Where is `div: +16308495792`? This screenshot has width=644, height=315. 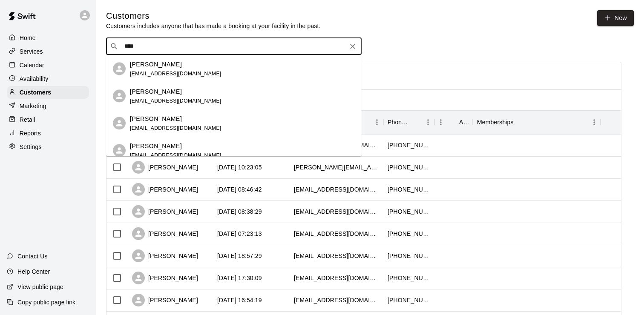 div: +16308495792 is located at coordinates (408, 189).